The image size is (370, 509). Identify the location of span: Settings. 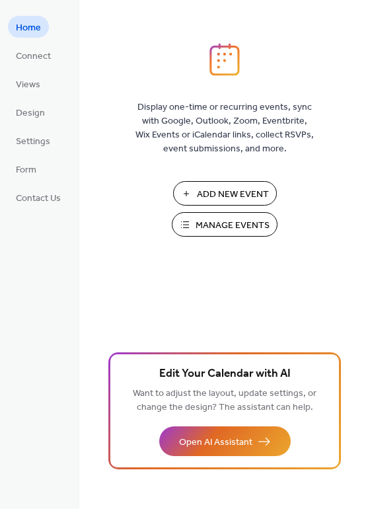
(33, 141).